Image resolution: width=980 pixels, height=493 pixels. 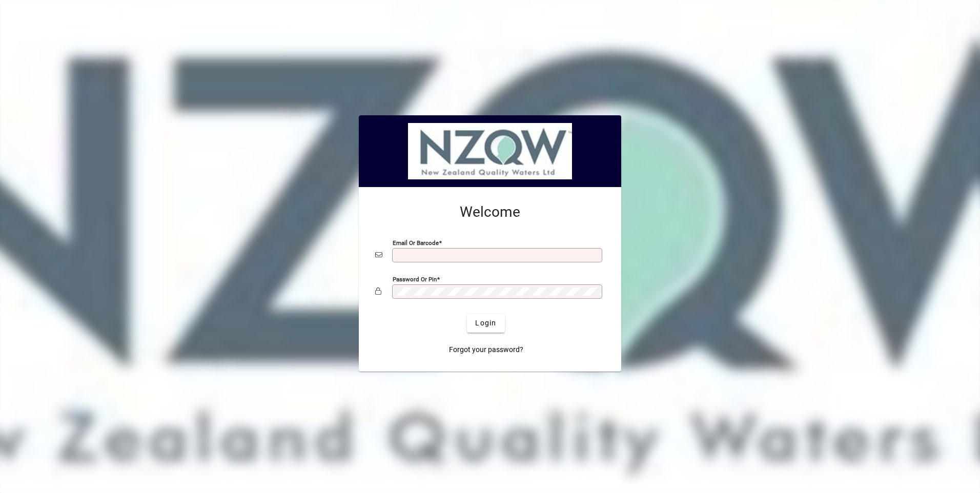 I want to click on mat-label: Email or Barcode, so click(x=416, y=243).